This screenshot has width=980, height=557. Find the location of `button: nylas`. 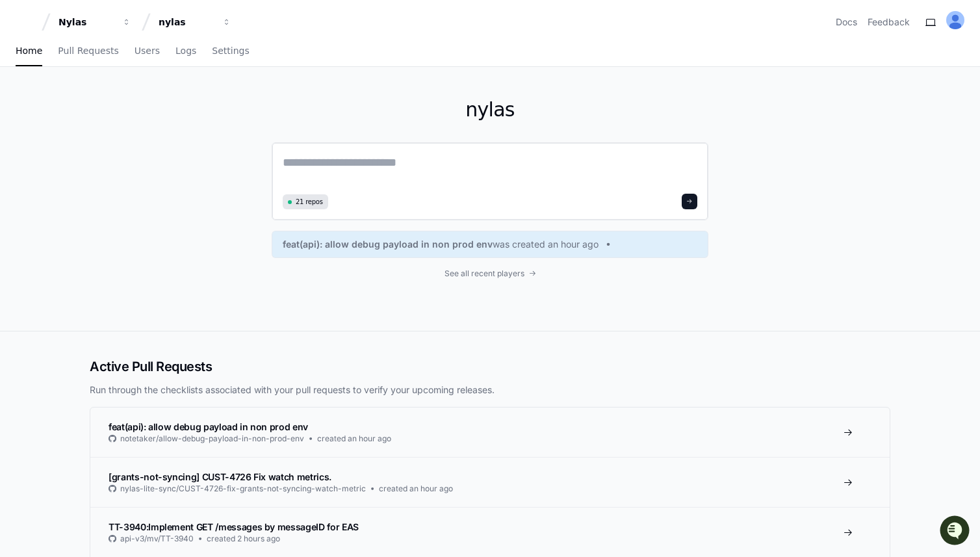

button: nylas is located at coordinates (195, 22).